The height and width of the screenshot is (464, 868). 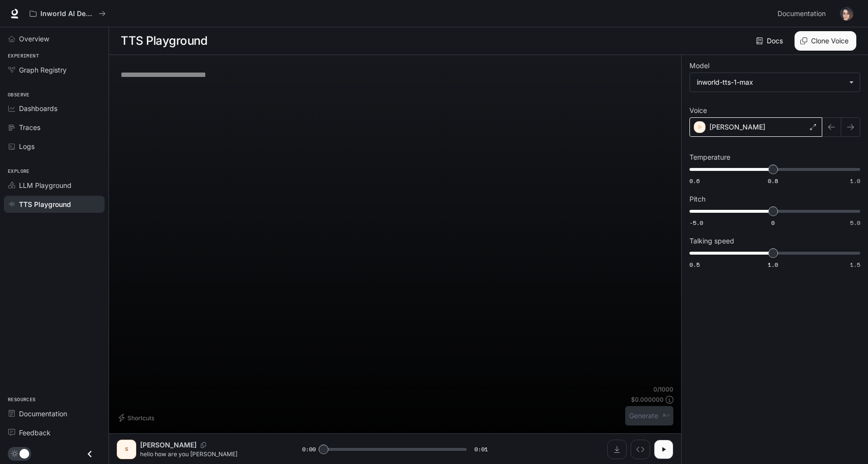 What do you see at coordinates (34, 38) in the screenshot?
I see `span: Overview` at bounding box center [34, 38].